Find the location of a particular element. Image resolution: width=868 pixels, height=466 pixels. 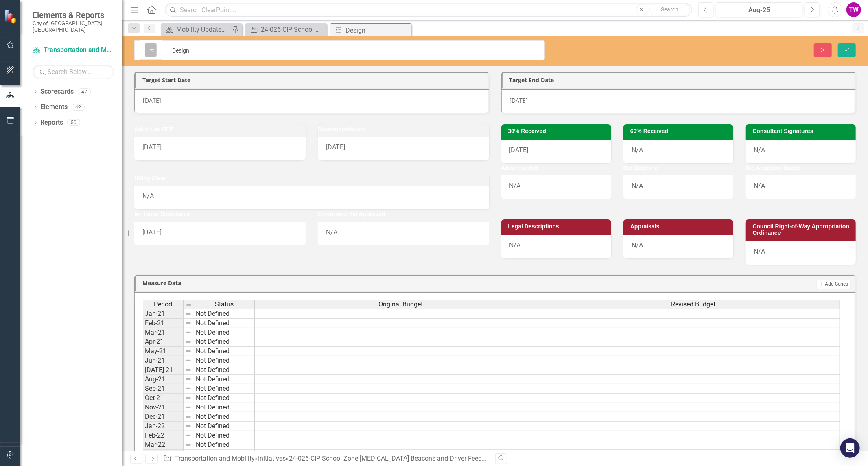

a: Reports is located at coordinates (52, 122).